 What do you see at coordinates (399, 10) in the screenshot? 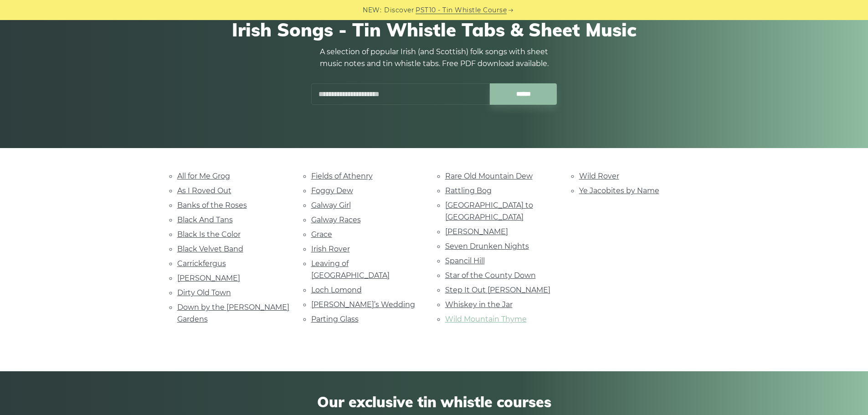
I see `span: Discover` at bounding box center [399, 10].